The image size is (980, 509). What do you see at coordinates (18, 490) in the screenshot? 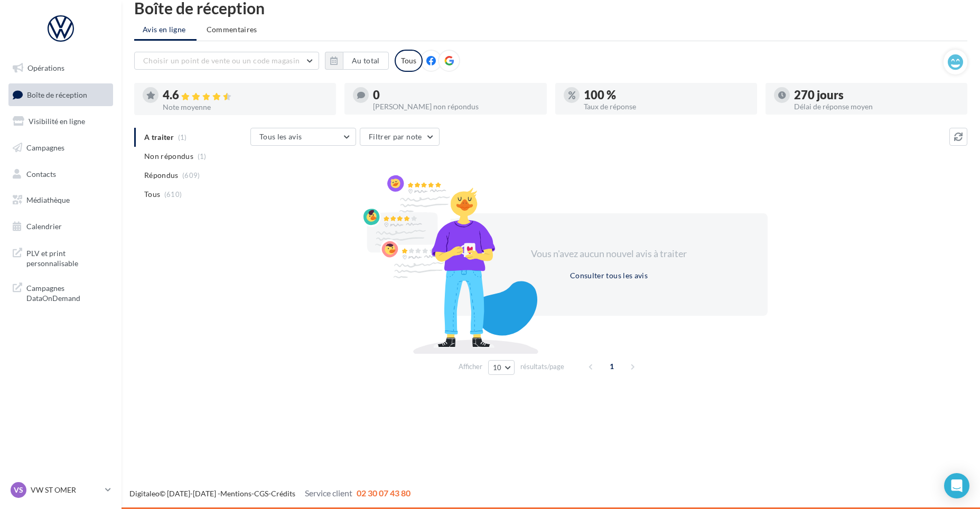
I see `span: VS` at bounding box center [18, 490].